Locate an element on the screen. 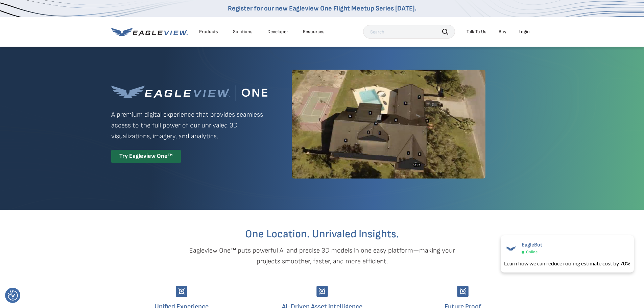 This screenshot has height=308, width=644. p: Eagleview One™ puts powerful AI and precise 3D models in one easy platform—making your projects s... is located at coordinates (322, 256).